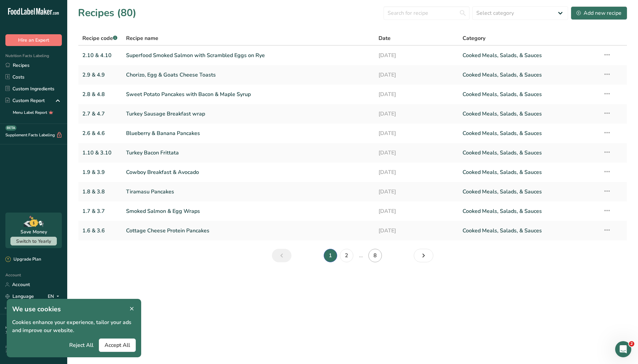 The width and height of the screenshot is (638, 364). Describe the element at coordinates (17, 328) in the screenshot. I see `a: Hire an Expert .` at that location.